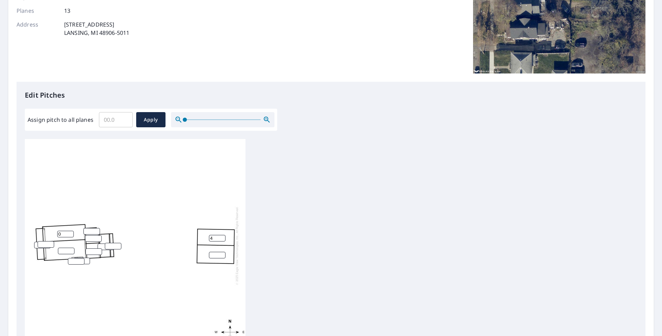  Describe the element at coordinates (331, 95) in the screenshot. I see `p: Edit Pitches` at that location.